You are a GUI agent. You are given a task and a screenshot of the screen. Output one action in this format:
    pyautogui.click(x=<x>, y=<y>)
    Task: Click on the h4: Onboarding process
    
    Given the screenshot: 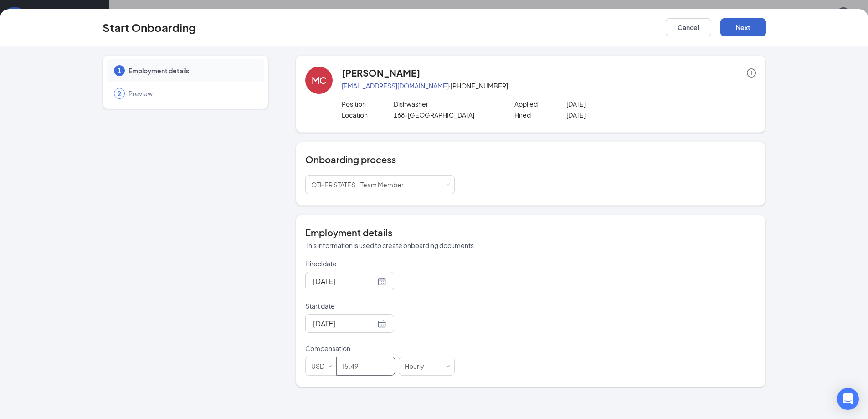 What is the action you would take?
    pyautogui.click(x=531, y=160)
    